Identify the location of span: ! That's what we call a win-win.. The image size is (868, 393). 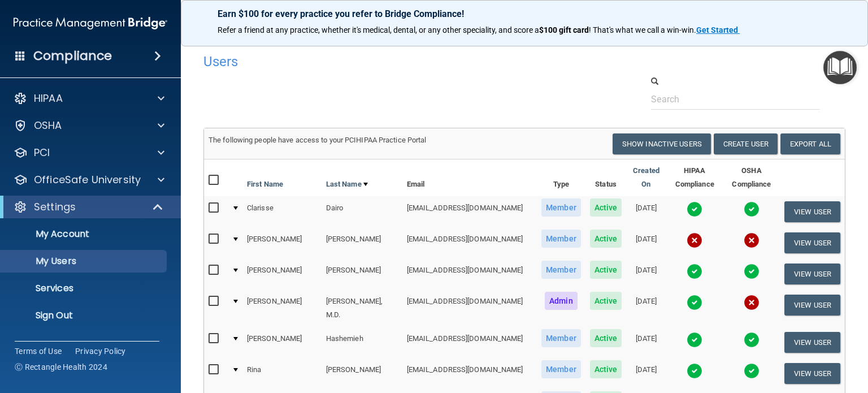
(643, 30).